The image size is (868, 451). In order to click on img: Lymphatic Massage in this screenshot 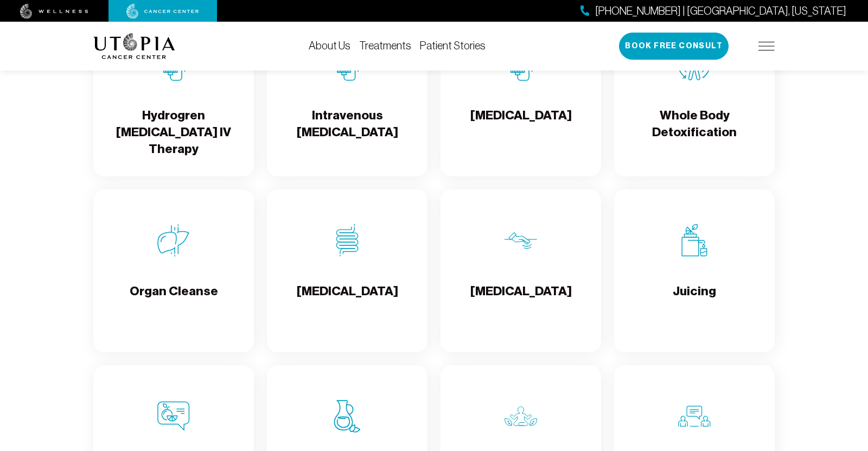, I will do `click(521, 240)`.